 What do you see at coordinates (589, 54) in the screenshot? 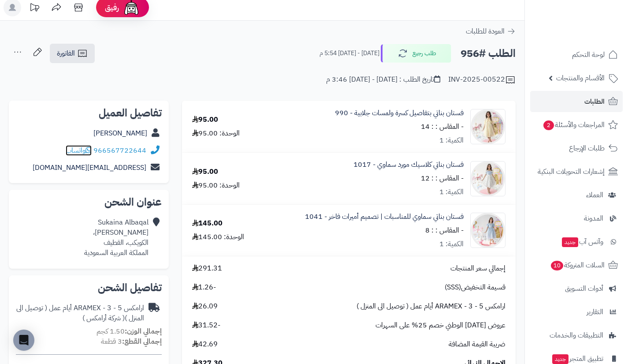
I see `span: لوحة التحكم` at bounding box center [589, 54].